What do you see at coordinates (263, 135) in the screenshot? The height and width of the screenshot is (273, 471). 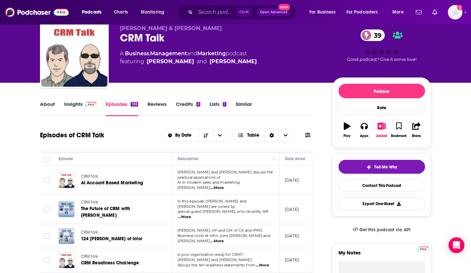 I see `h2: Choose View` at bounding box center [263, 135].